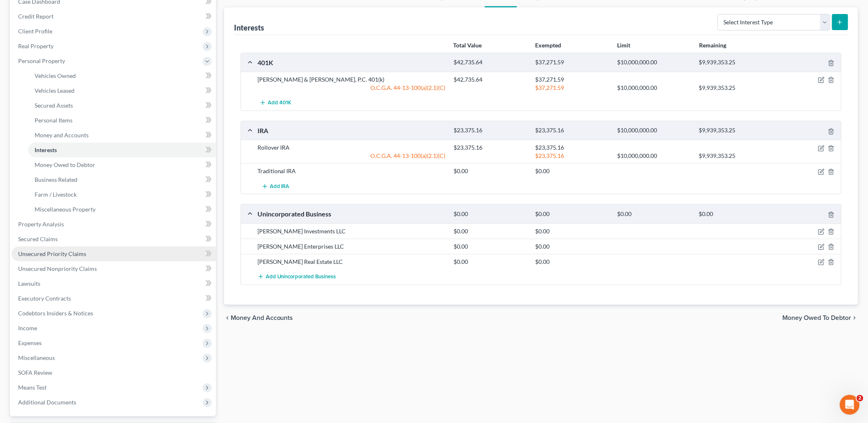 Image resolution: width=868 pixels, height=423 pixels. What do you see at coordinates (122, 150) in the screenshot?
I see `a: Interests` at bounding box center [122, 150].